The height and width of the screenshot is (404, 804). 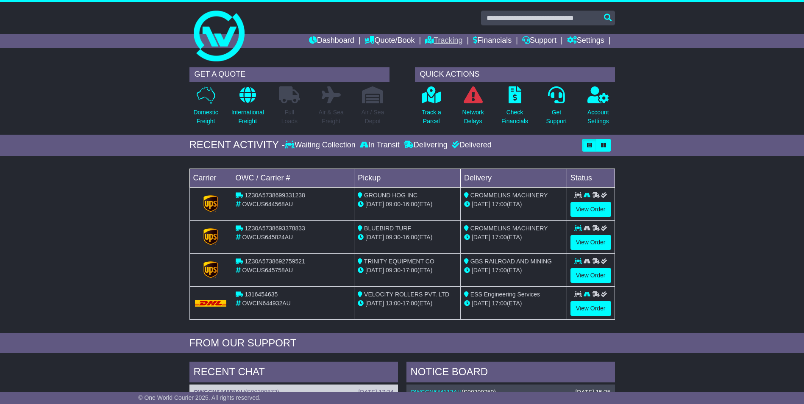 What do you see at coordinates (293, 178) in the screenshot?
I see `td: OWC / Carrier #` at bounding box center [293, 178].